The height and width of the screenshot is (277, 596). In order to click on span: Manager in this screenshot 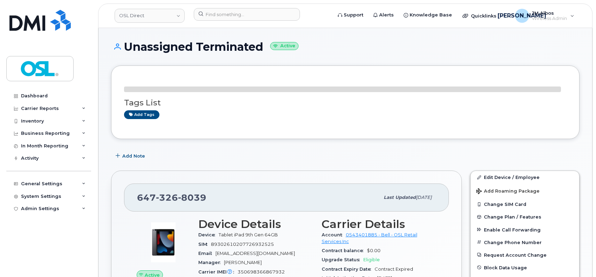, I will do `click(211, 262)`.